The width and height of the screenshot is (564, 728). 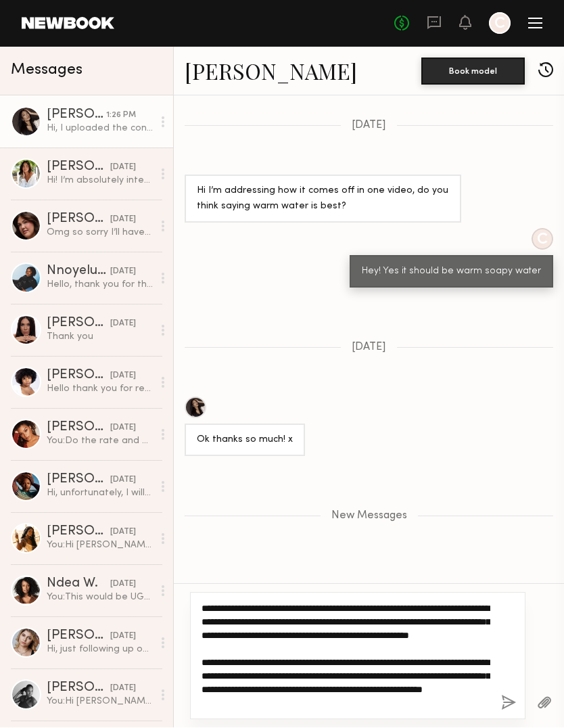 I want to click on span: Messages, so click(x=47, y=70).